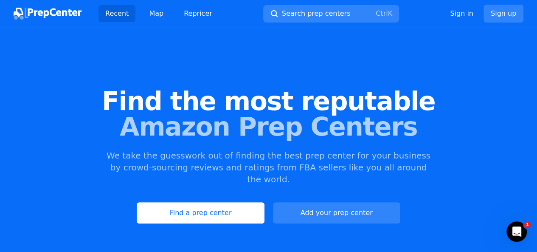 This screenshot has width=537, height=252. Describe the element at coordinates (461, 14) in the screenshot. I see `a: Sign in` at that location.